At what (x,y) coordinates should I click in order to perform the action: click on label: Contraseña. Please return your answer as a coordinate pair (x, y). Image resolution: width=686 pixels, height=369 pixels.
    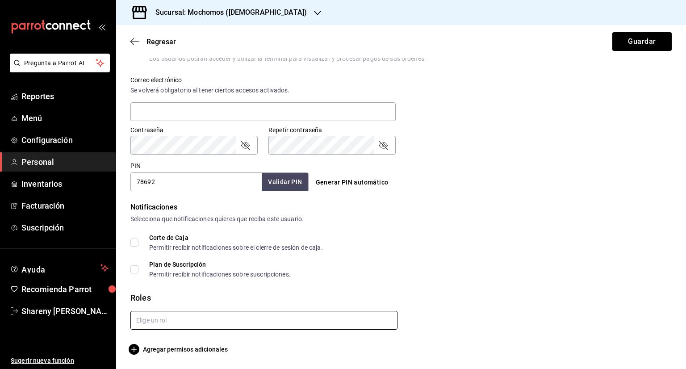
    Looking at the image, I should click on (194, 130).